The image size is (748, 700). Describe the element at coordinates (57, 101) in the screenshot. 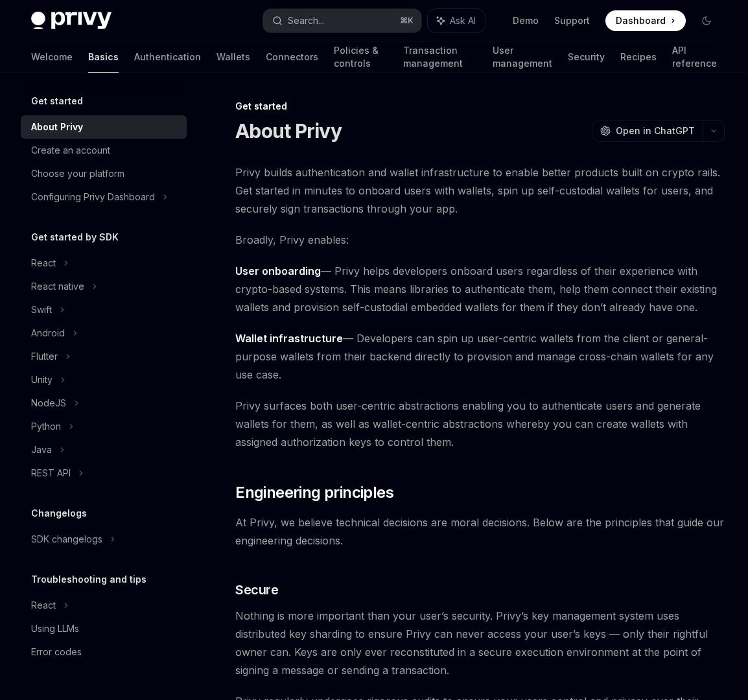

I see `h5: Get started` at that location.